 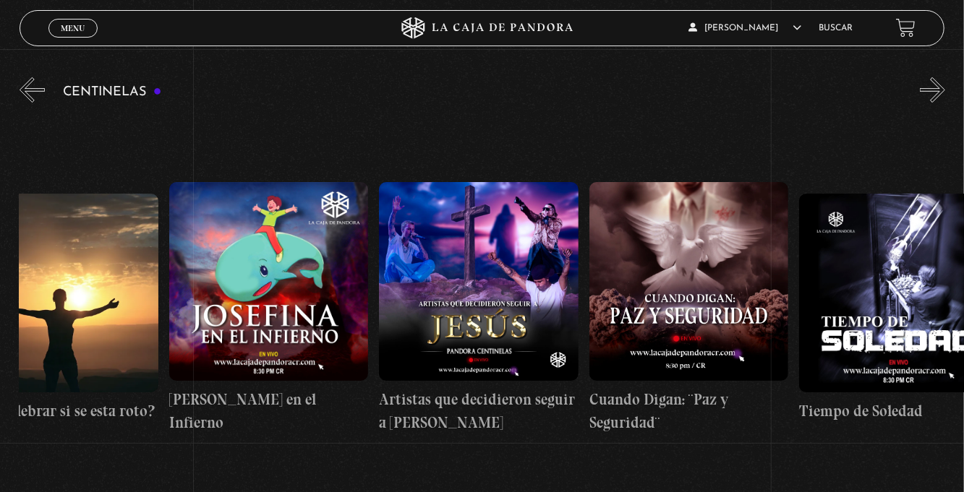 I want to click on span: Menu, so click(x=72, y=28).